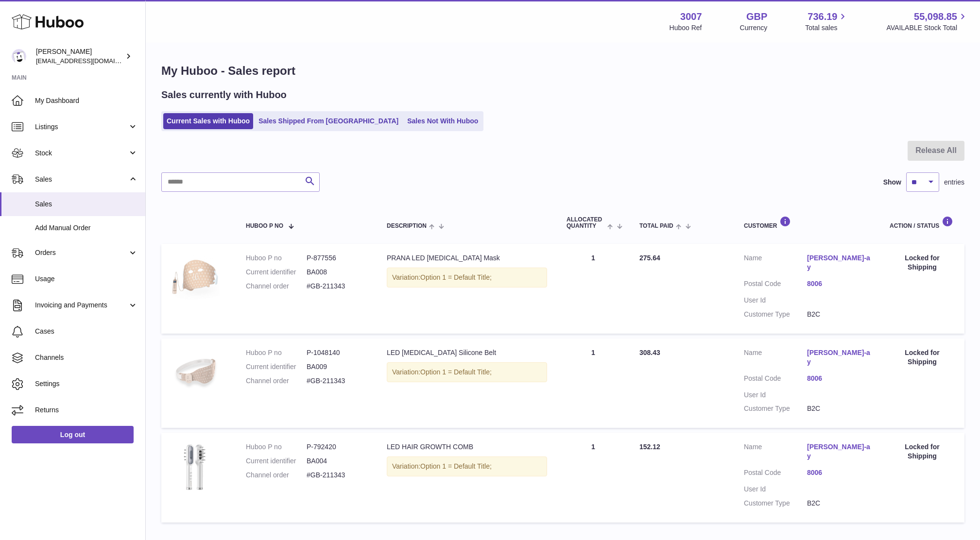 Image resolution: width=980 pixels, height=540 pixels. I want to click on span: entries, so click(954, 182).